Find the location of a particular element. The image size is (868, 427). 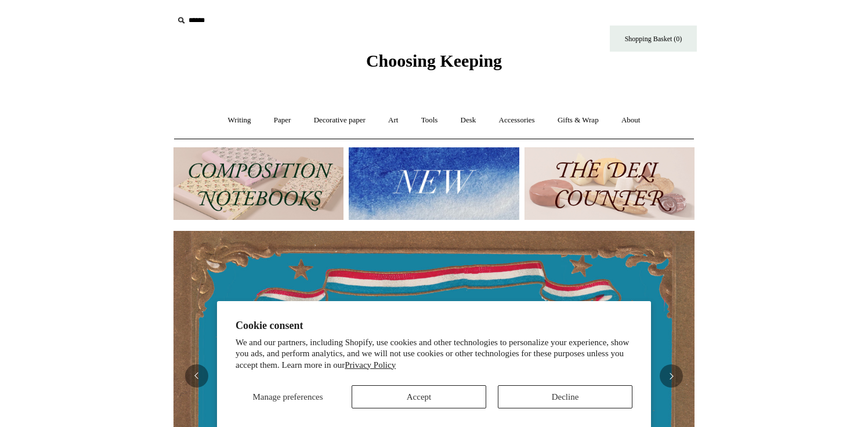

a: The Deli Counter is located at coordinates (610, 183).